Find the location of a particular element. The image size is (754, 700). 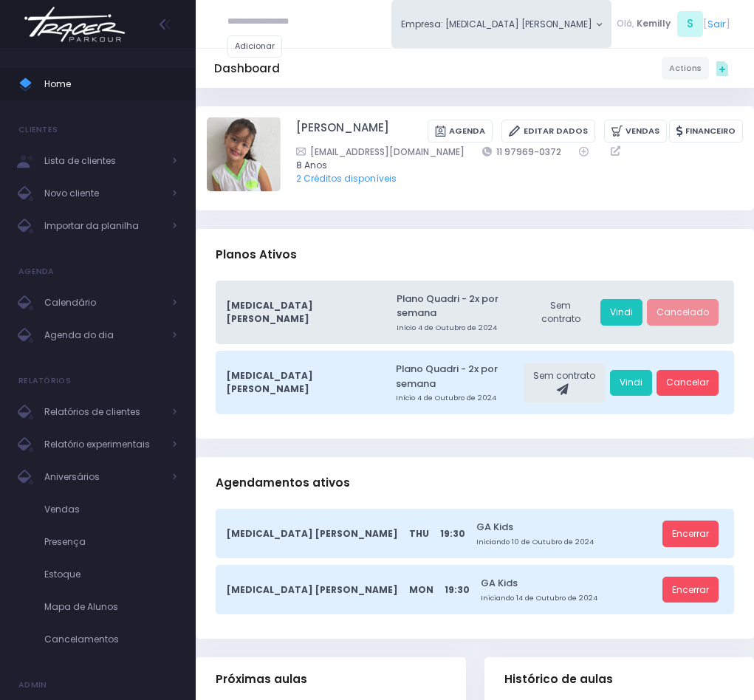

a: Editar Dados is located at coordinates (548, 131).